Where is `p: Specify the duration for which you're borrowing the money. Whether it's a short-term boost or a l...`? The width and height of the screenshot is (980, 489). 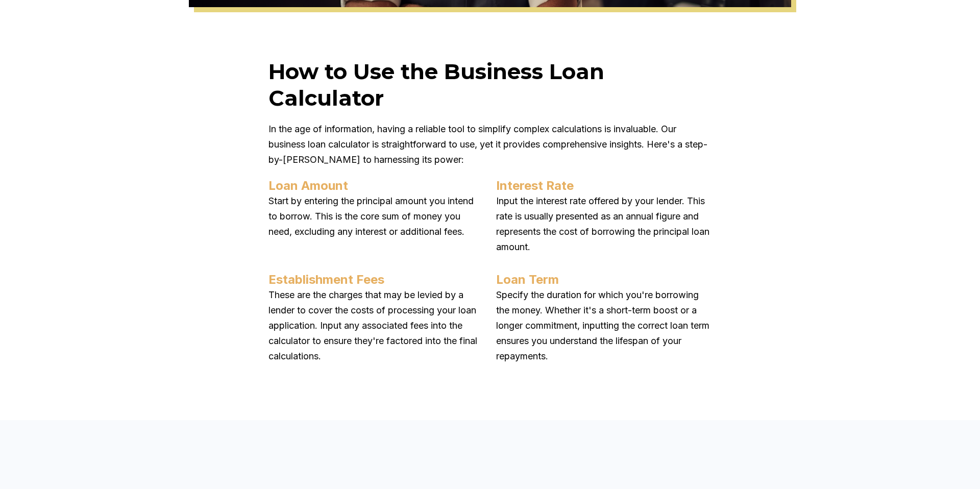 p: Specify the duration for which you're borrowing the money. Whether it's a short-term boost or a l... is located at coordinates (604, 326).